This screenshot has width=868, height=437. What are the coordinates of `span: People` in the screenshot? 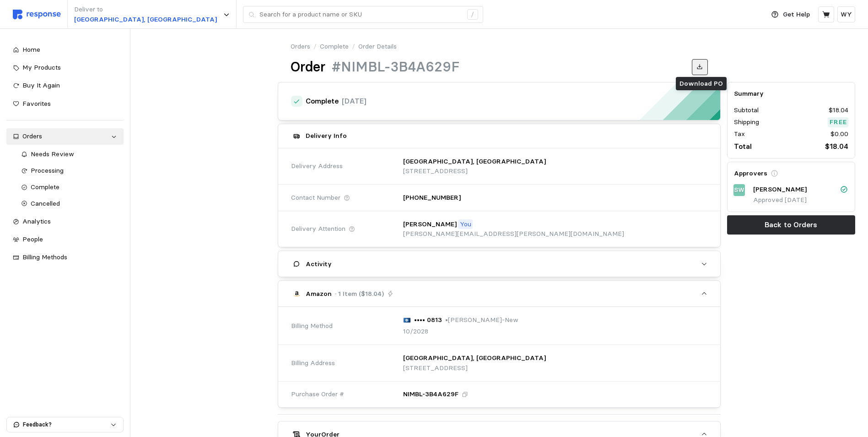 It's located at (33, 239).